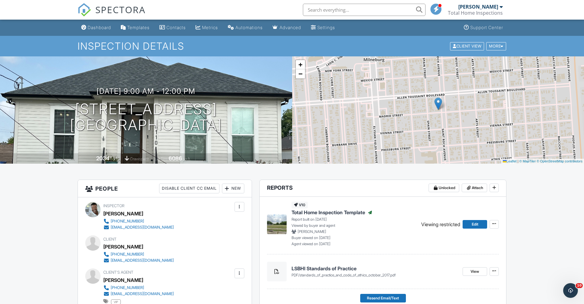 The image size is (584, 304). What do you see at coordinates (118, 272) in the screenshot?
I see `span: Client's Agent` at bounding box center [118, 272].